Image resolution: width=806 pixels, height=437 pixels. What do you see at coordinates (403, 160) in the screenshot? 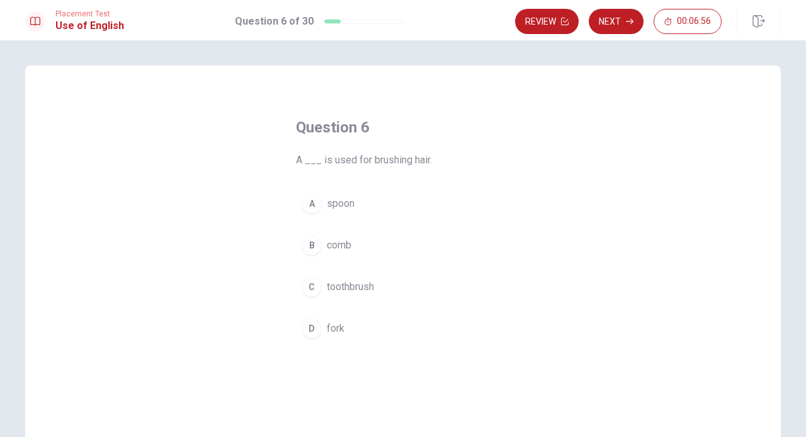
I see `span: A ___ is used for brushing hair.` at bounding box center [403, 160].